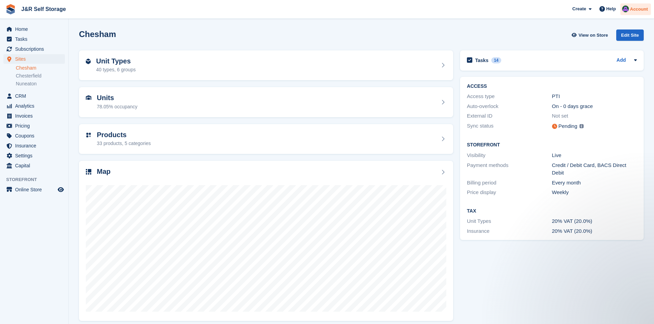  Describe the element at coordinates (11, 9) in the screenshot. I see `img: stora-icon-8386f47178a22dfd0bd8f6a31ec36ba5ce8667c1dd55bd0f319d3a0aa187defe.svg` at that location.